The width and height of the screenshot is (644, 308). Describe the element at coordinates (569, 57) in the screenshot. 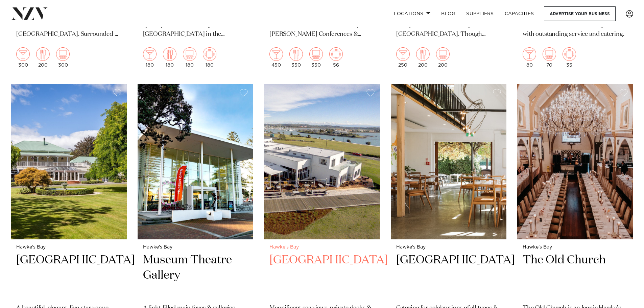

I see `div: 35` at that location.